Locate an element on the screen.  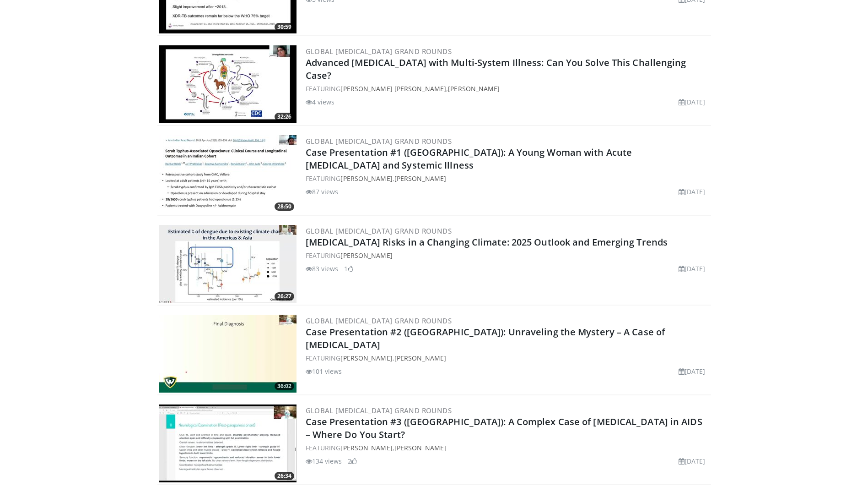
img: e8be07c5-346c-459b-bb04-58f85fd69a8d.300x170_q85_crop-smart_upscale.jpg is located at coordinates (228, 443).